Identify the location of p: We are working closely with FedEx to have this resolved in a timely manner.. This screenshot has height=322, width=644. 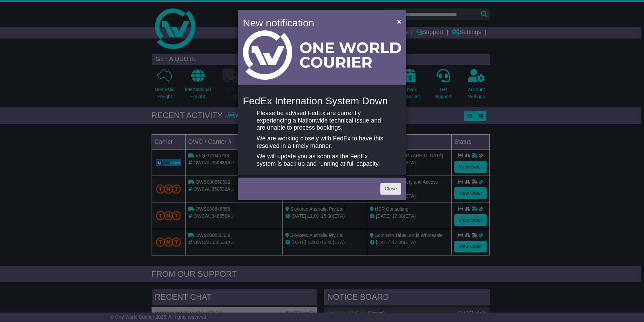
(322, 142).